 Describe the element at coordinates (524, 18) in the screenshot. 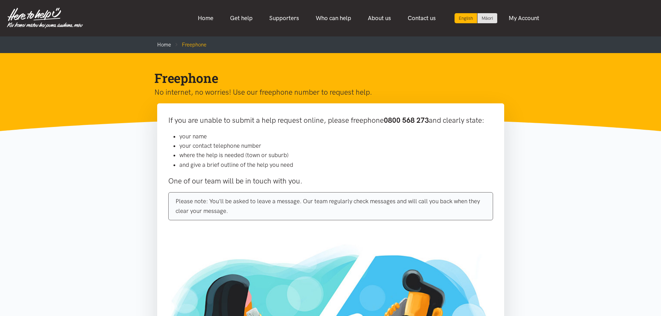

I see `a: My Account` at that location.